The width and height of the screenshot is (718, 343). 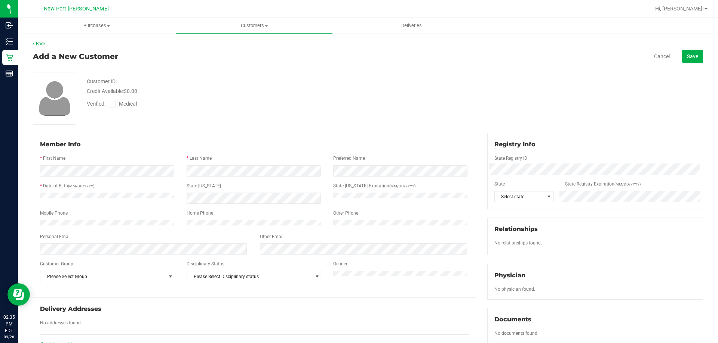 I want to click on span: Please Select Group, so click(x=103, y=277).